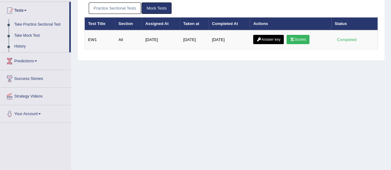  I want to click on a: Scores, so click(298, 40).